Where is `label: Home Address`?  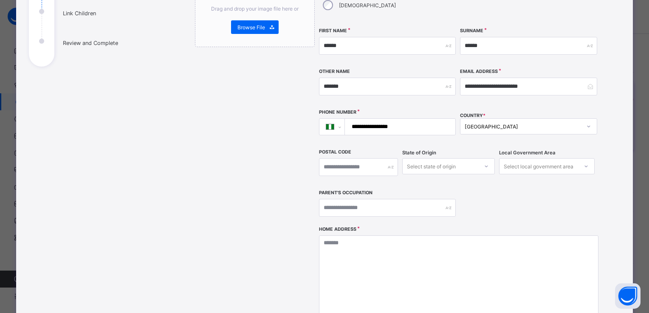 label: Home Address is located at coordinates (337, 229).